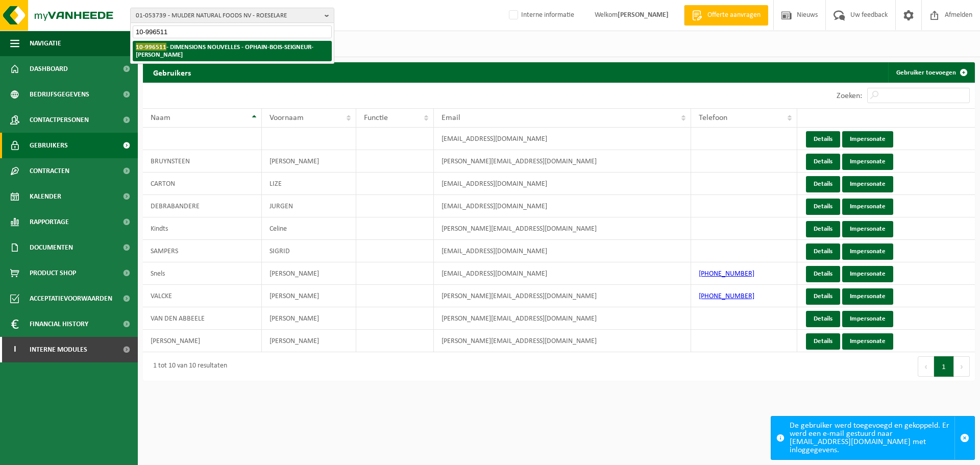  I want to click on label: Zoeken:, so click(850, 96).